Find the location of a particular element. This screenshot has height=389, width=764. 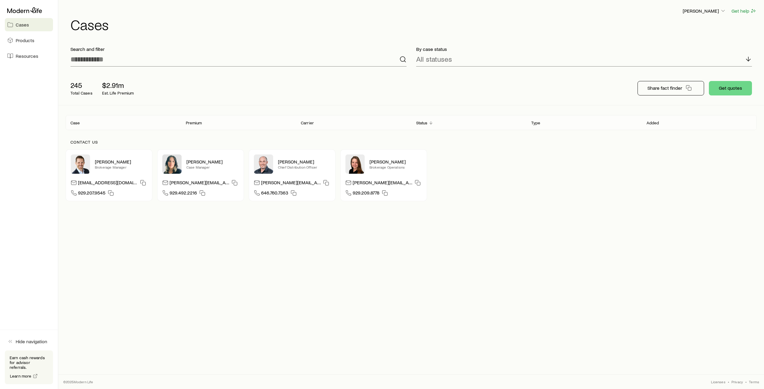

button: Share fact finder is located at coordinates (671, 88).